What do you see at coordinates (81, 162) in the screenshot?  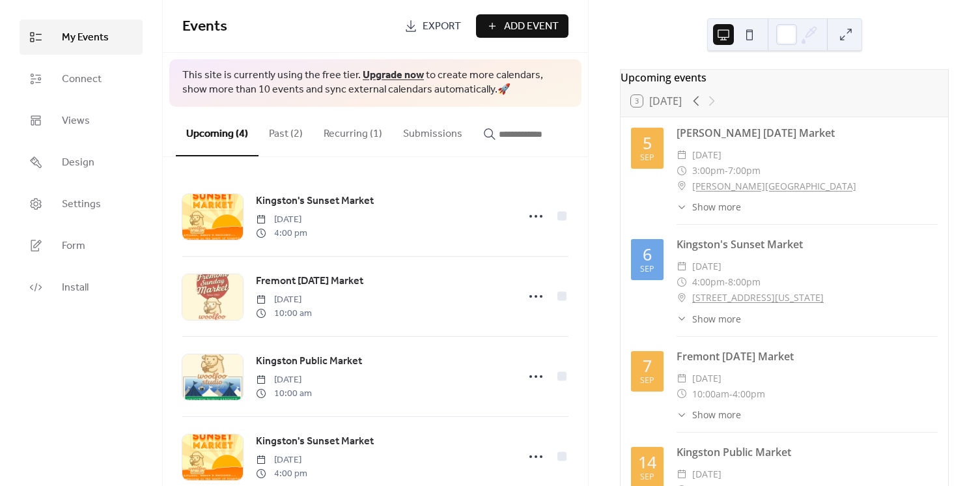 I see `a: Design` at bounding box center [81, 162].